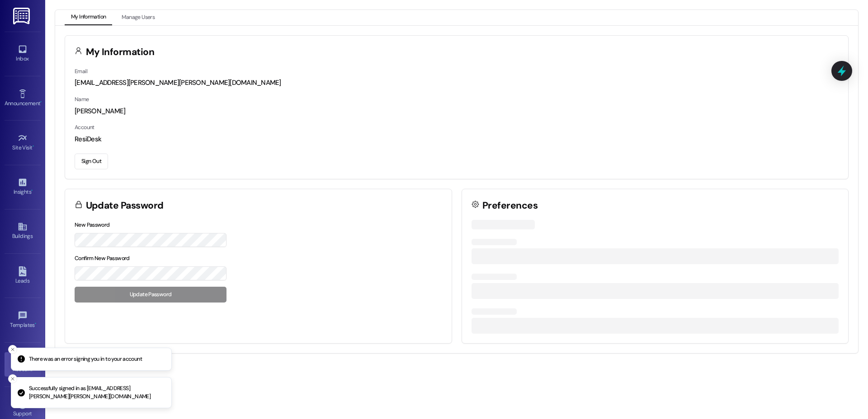 The image size is (868, 419). What do you see at coordinates (22, 15) in the screenshot?
I see `img: ResiDesk Logo` at bounding box center [22, 15].